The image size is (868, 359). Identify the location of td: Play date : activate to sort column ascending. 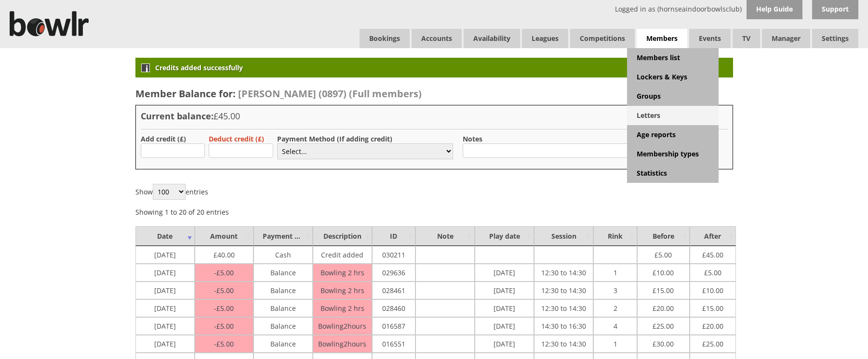
(504, 236).